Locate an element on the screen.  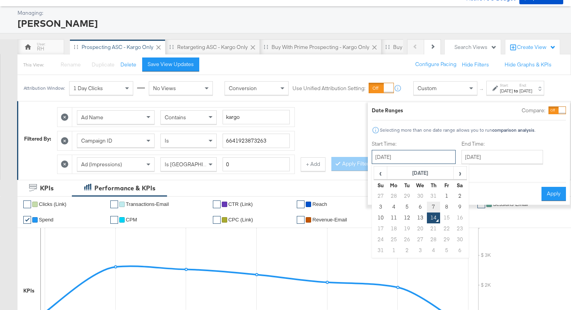
td: 13 is located at coordinates (420, 218).